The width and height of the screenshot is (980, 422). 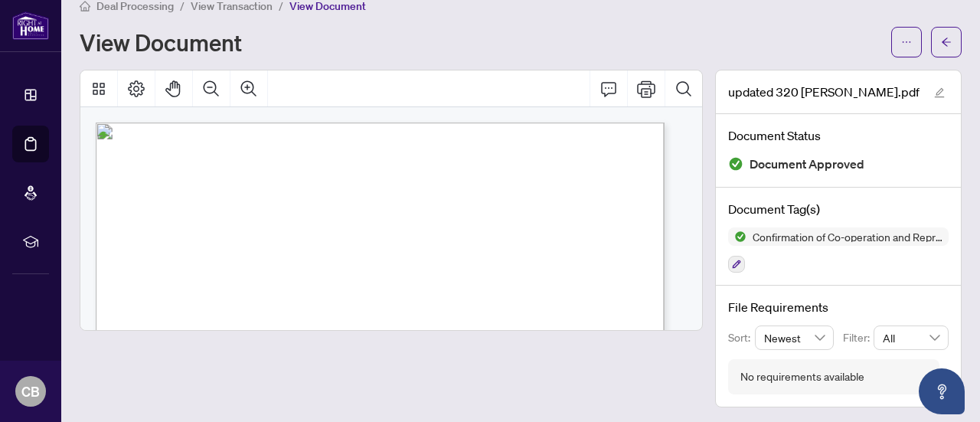 What do you see at coordinates (741, 338) in the screenshot?
I see `p: Sort:` at bounding box center [741, 338].